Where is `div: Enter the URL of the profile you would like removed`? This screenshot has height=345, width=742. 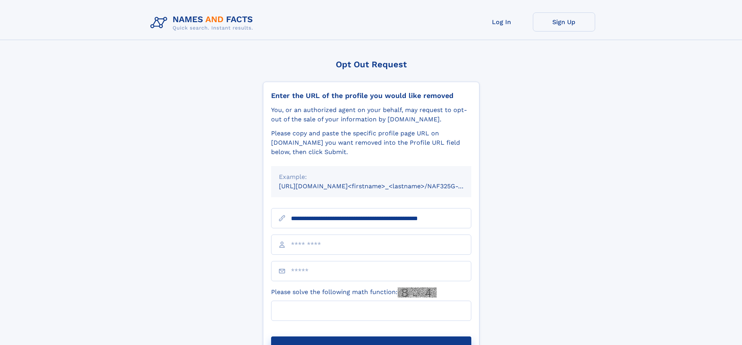
div: Enter the URL of the profile you would like removed is located at coordinates (371, 96).